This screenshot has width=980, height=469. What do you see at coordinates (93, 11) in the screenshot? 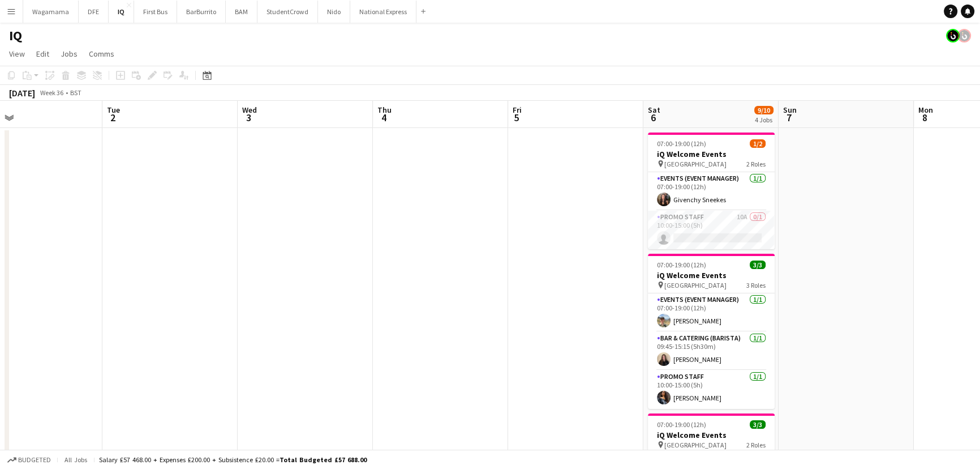
I see `button: DFE` at bounding box center [93, 11].